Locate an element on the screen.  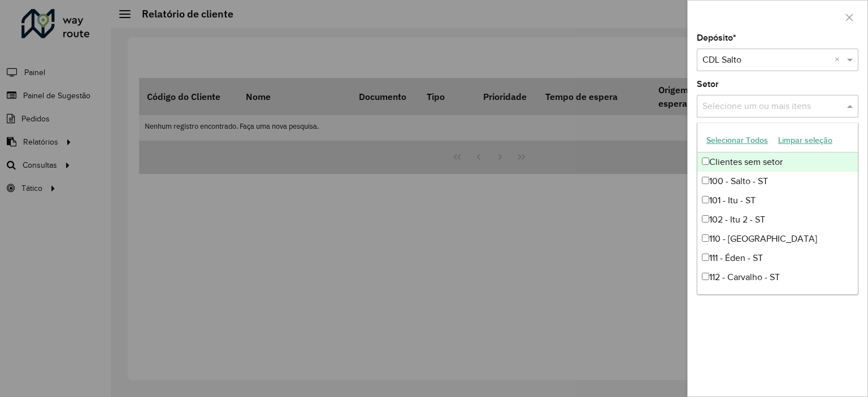
span: Clear all is located at coordinates (840, 60).